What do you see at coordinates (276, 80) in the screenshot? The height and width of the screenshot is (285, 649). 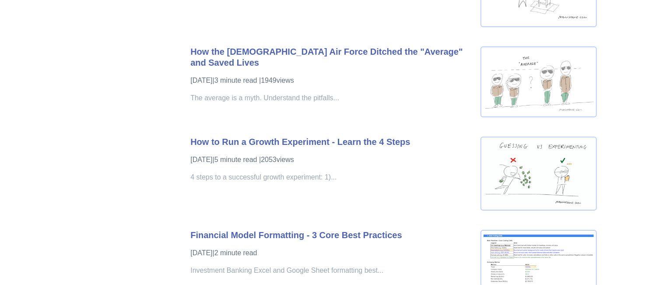 I see `span: | 1949 views` at bounding box center [276, 80].